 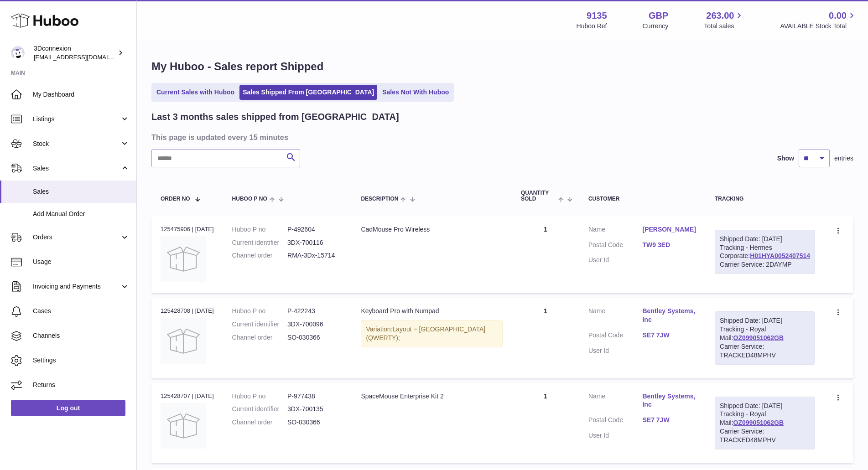 What do you see at coordinates (81, 360) in the screenshot?
I see `span: Settings` at bounding box center [81, 360].